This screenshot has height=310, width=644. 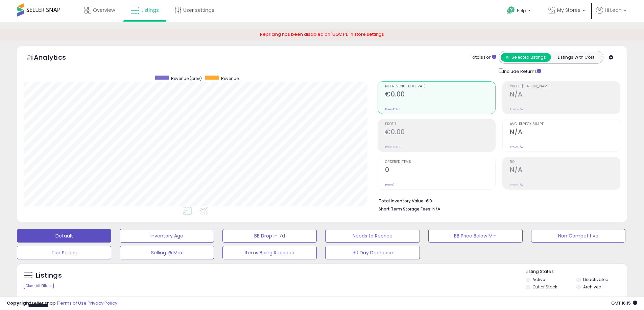 I want to click on button: All Selected Listings, so click(x=525, y=57).